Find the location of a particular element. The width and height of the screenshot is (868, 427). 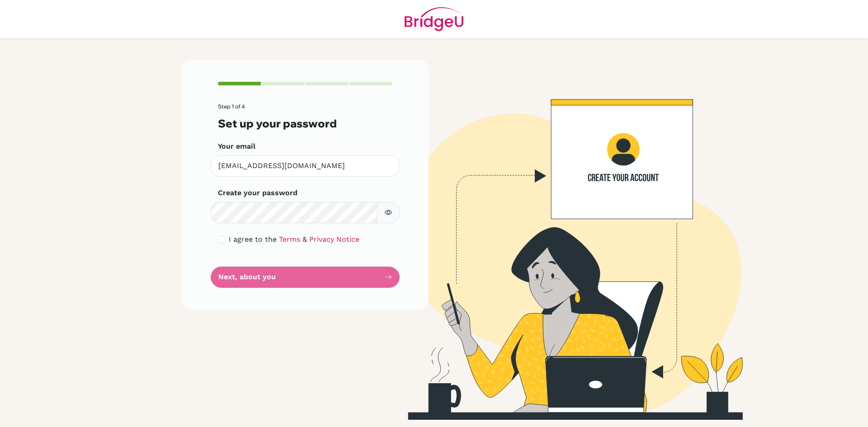

h3: Set up your password is located at coordinates (305, 123).